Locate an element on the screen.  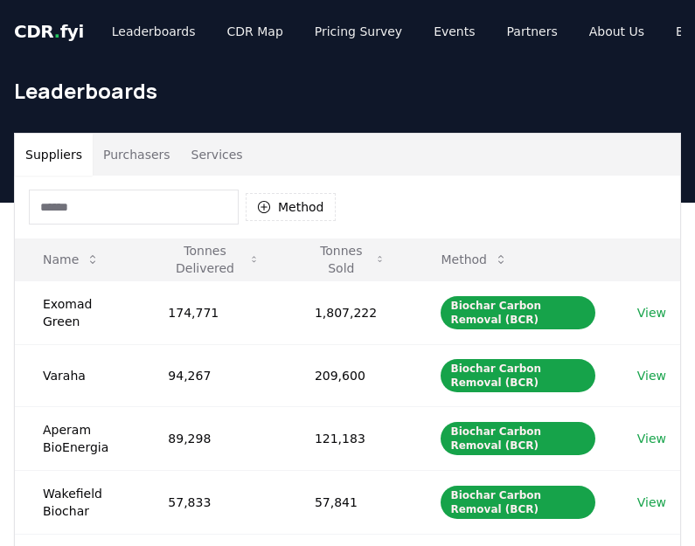
a: Events is located at coordinates (454, 31).